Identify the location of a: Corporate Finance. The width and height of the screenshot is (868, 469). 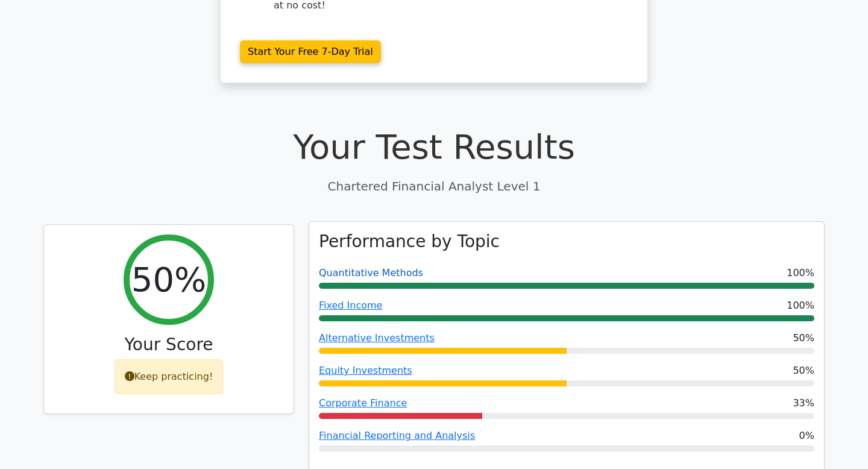
(363, 403).